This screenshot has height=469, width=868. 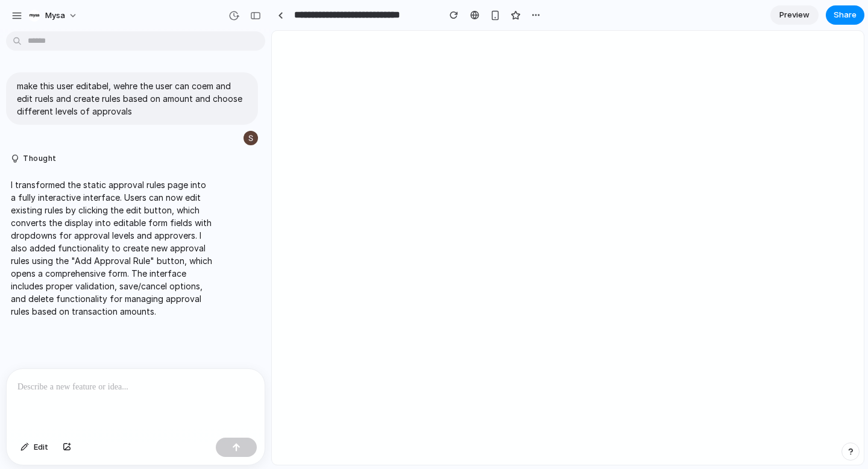 I want to click on button: Mysa, so click(x=54, y=15).